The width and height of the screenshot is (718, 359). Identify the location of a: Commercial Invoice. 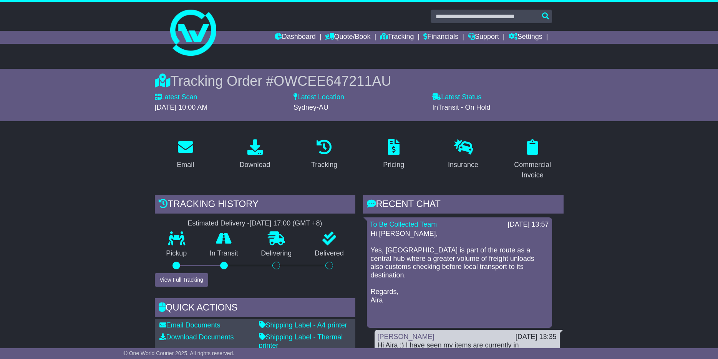
(533, 160).